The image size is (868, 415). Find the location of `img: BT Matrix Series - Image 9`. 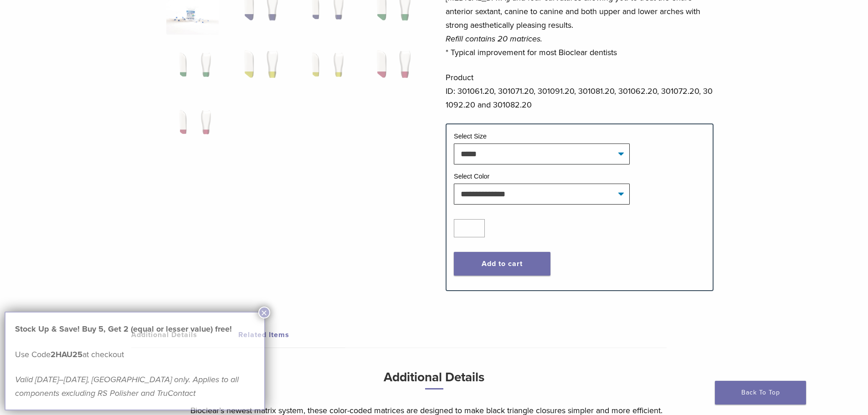

img: BT Matrix Series - Image 9 is located at coordinates (192, 127).